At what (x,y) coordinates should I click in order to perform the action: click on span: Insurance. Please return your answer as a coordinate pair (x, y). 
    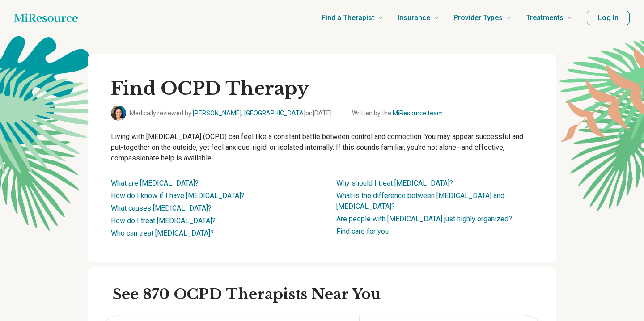
    Looking at the image, I should click on (414, 18).